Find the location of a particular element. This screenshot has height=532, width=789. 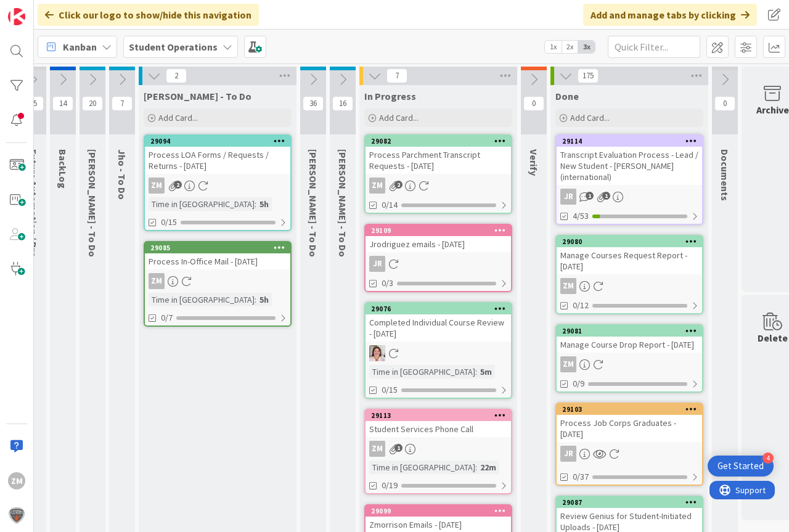

span: 16 is located at coordinates (343, 104).